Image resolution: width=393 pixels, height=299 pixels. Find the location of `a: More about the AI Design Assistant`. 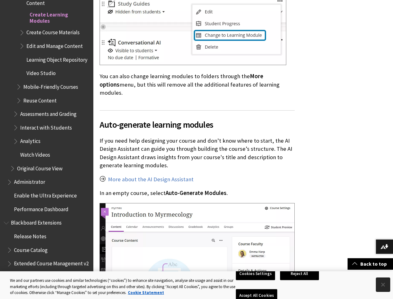

a: More about the AI Design Assistant is located at coordinates (151, 179).